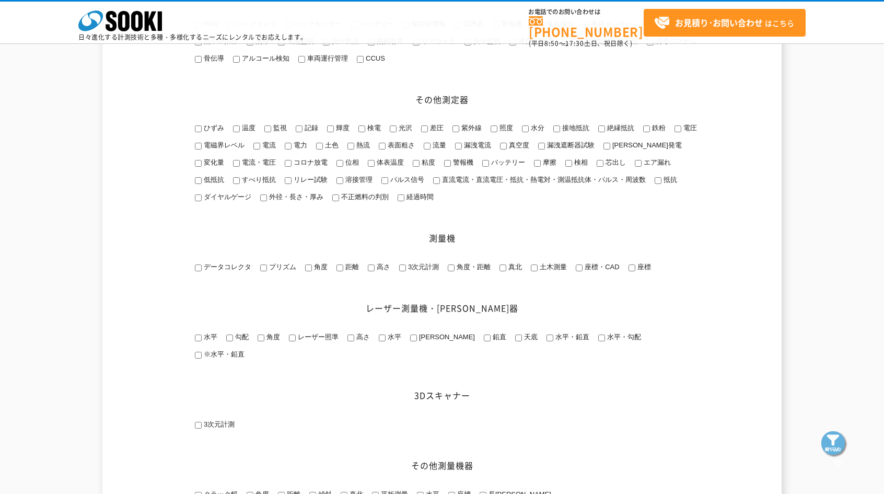 This screenshot has width=884, height=494. I want to click on span: 漏洩遮断器試験, so click(569, 145).